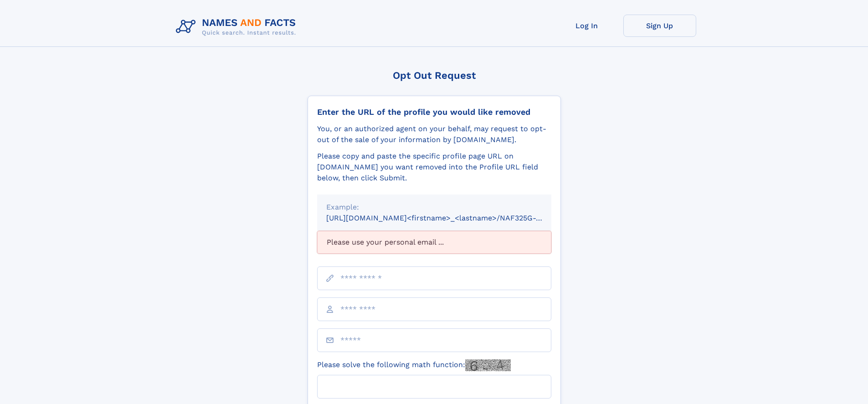  Describe the element at coordinates (434, 112) in the screenshot. I see `div: Enter the URL of the profile you would like removed` at that location.